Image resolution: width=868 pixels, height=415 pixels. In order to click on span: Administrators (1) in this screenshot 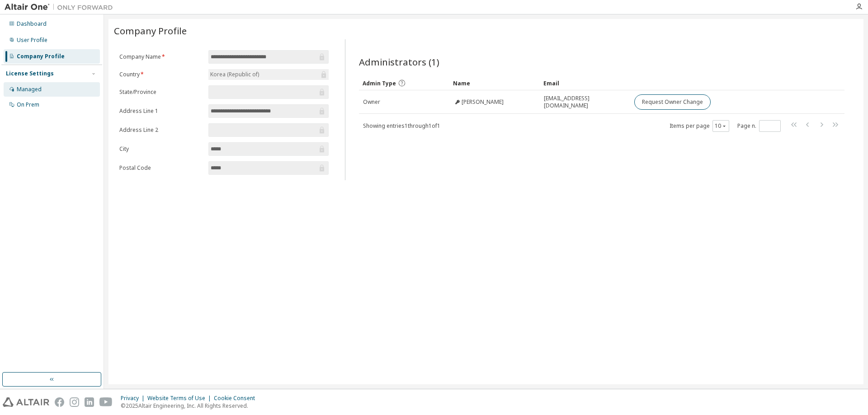, I will do `click(399, 62)`.